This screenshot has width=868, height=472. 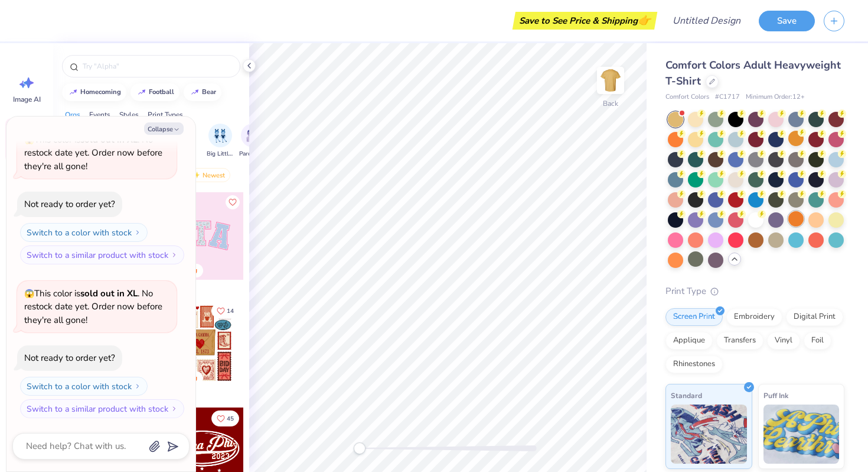 I want to click on input: Try "Alpha", so click(x=157, y=66).